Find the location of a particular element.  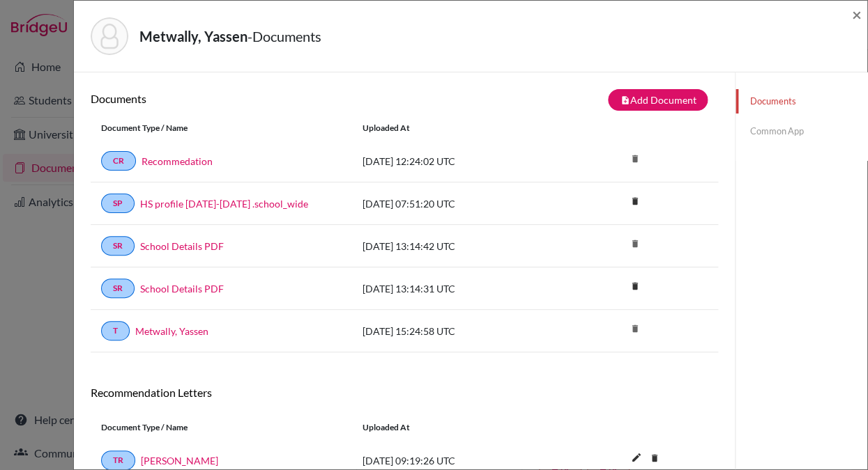

a: Common App is located at coordinates (801, 131).